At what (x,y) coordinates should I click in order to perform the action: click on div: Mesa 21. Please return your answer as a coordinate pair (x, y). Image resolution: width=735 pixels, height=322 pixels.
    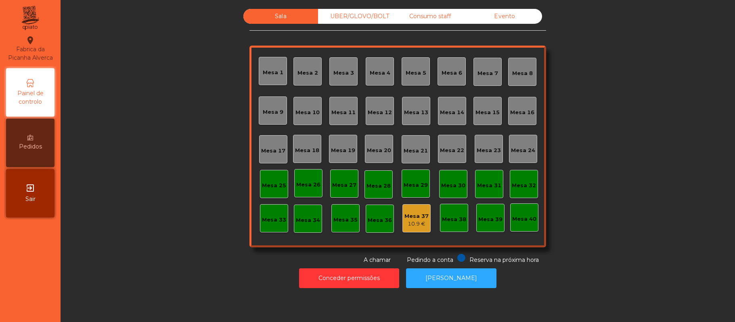
    Looking at the image, I should click on (416, 151).